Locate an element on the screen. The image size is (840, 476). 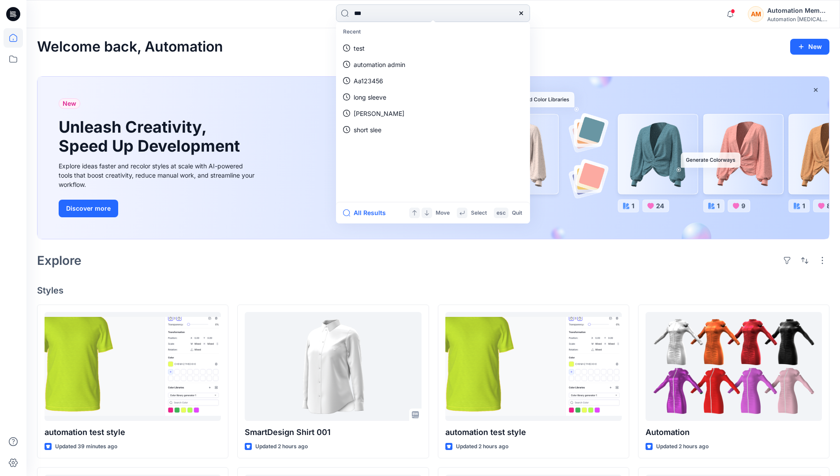
a: All Results is located at coordinates (367, 213).